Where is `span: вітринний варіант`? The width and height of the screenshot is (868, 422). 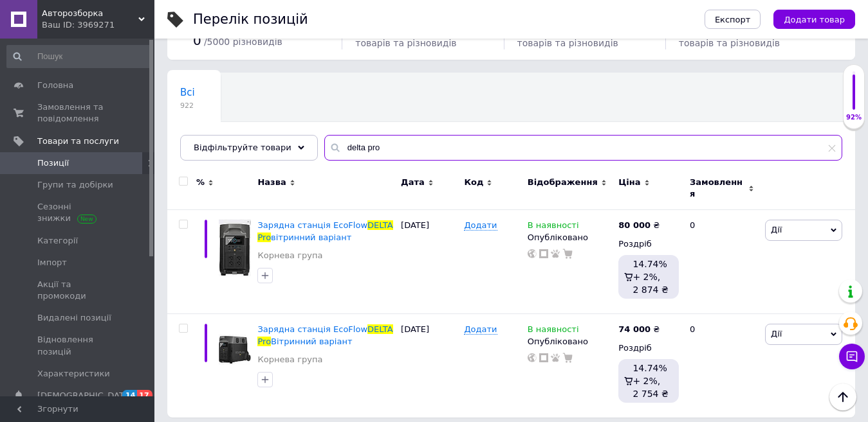 span: вітринний варіант is located at coordinates (311, 237).